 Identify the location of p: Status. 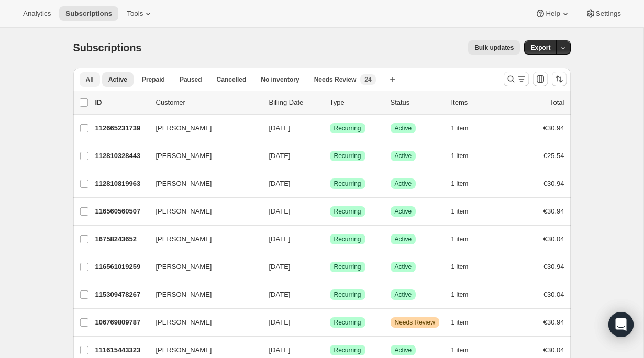
(417, 103).